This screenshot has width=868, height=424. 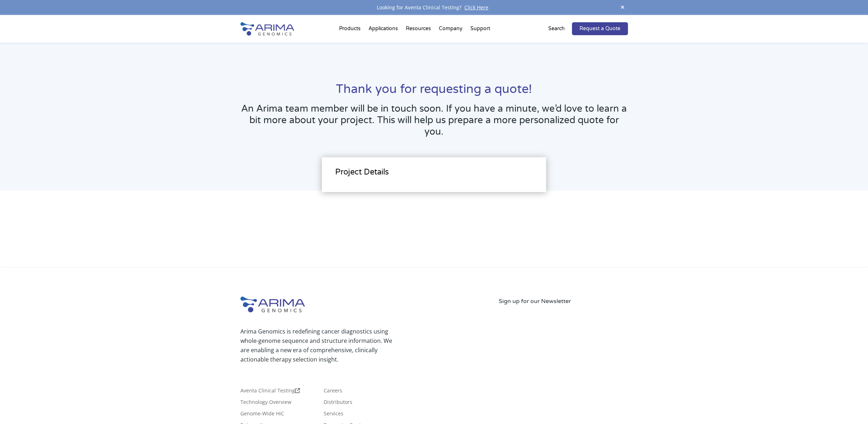 I want to click on h1: Thank you for requesting a quote!, so click(x=434, y=92).